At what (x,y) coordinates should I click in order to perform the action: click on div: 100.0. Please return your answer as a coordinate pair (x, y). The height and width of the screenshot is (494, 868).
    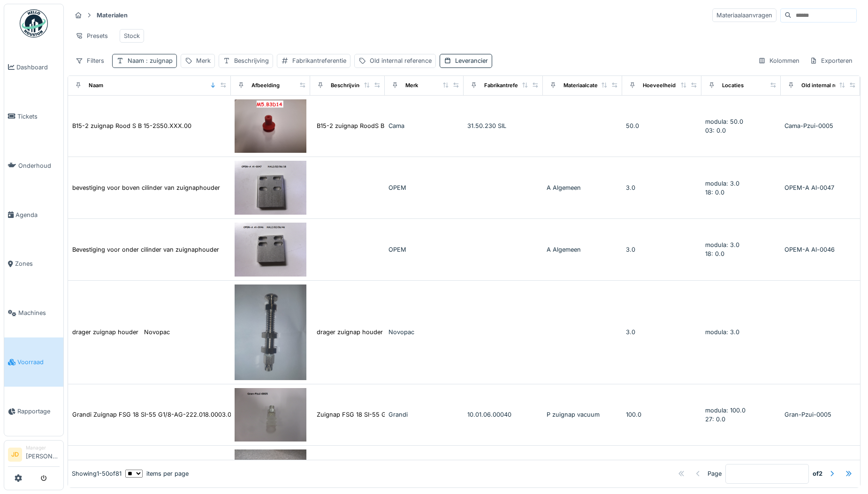
    Looking at the image, I should click on (661, 414).